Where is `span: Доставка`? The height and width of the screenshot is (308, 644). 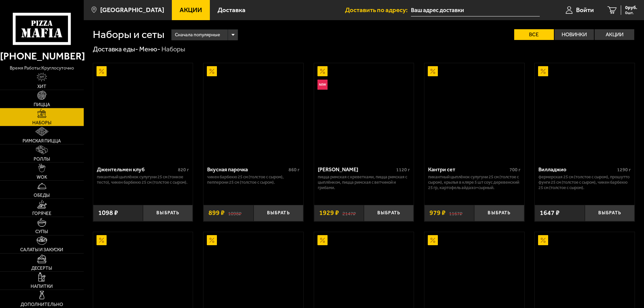
span: Доставка is located at coordinates (231, 10).